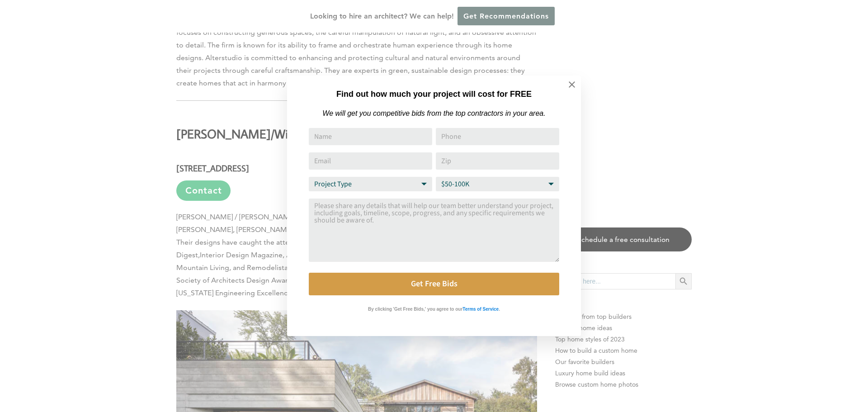 This screenshot has height=412, width=868. What do you see at coordinates (370, 184) in the screenshot?
I see `select: Project Type` at bounding box center [370, 184].